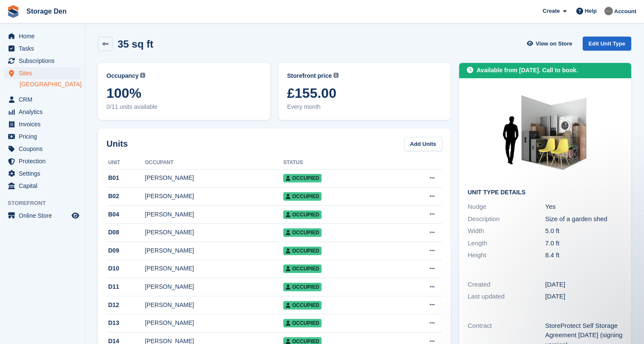 This screenshot has width=644, height=344. I want to click on span: Create, so click(551, 11).